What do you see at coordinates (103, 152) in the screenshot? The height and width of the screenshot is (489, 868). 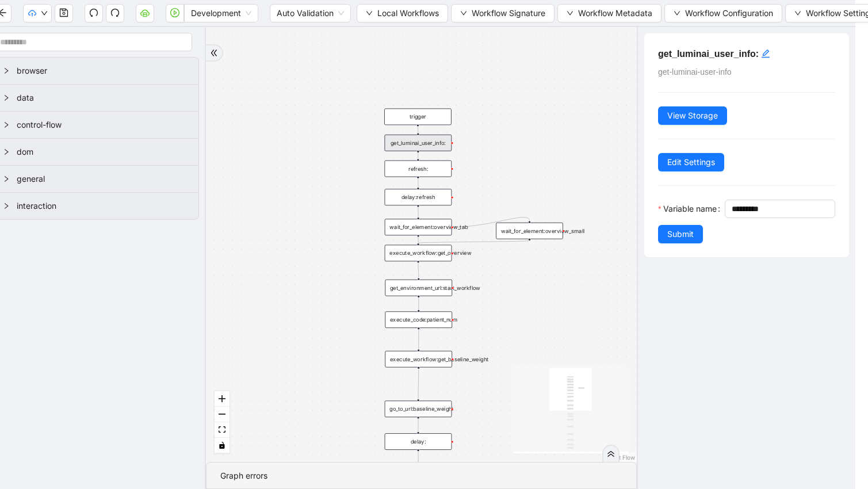 I see `span: dom` at bounding box center [103, 152].